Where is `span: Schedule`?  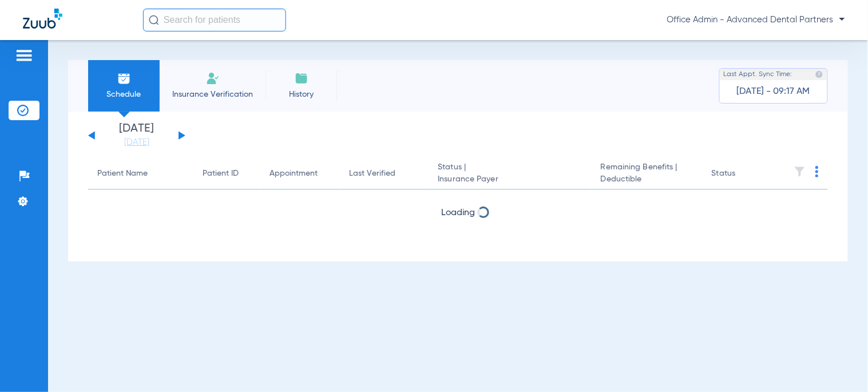
span: Schedule is located at coordinates (124, 94).